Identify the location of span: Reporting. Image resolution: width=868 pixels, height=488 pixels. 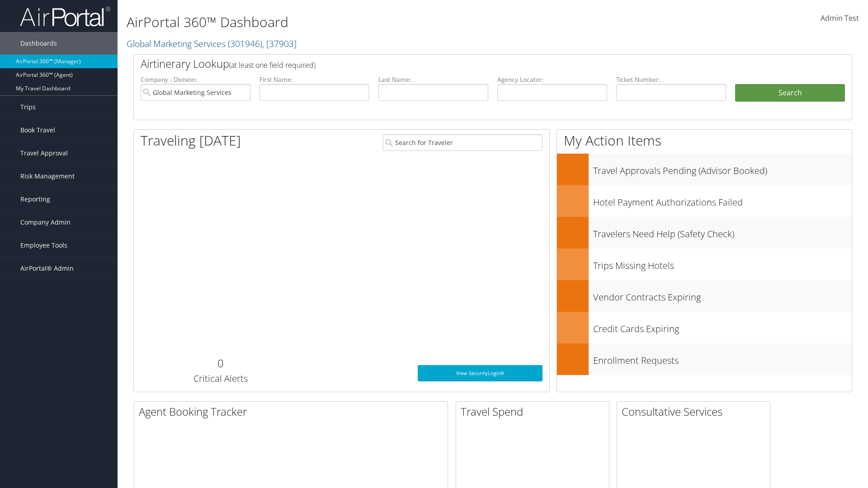
(35, 199).